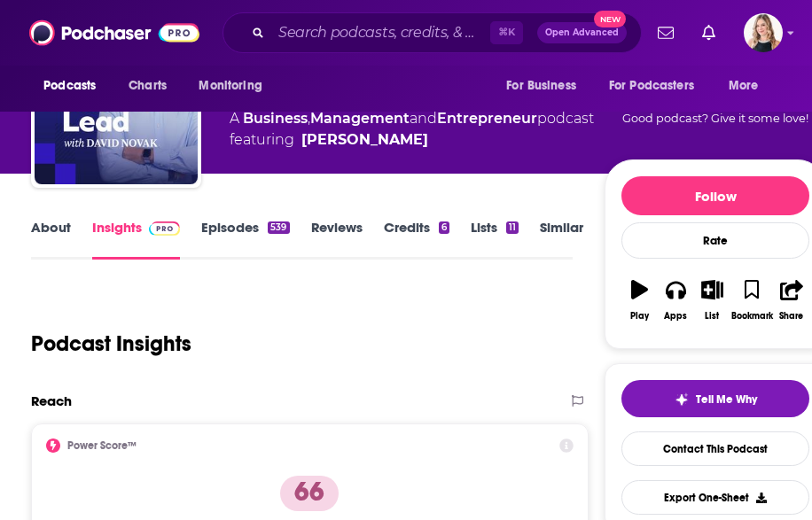  Describe the element at coordinates (52, 400) in the screenshot. I see `h2: Reach` at that location.